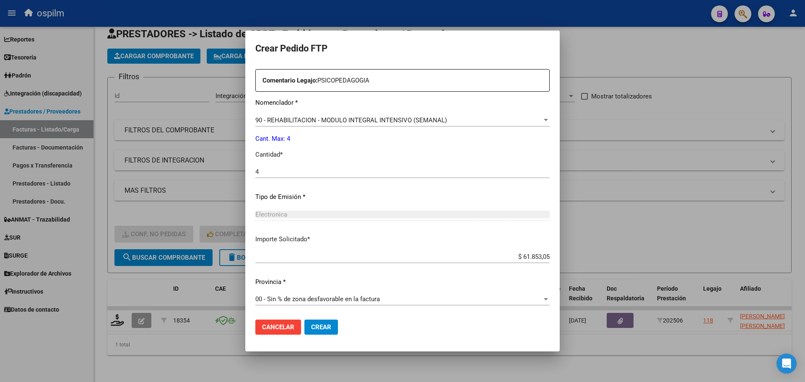 The height and width of the screenshot is (382, 805). Describe the element at coordinates (402, 239) in the screenshot. I see `p: Importe Solicitado` at that location.